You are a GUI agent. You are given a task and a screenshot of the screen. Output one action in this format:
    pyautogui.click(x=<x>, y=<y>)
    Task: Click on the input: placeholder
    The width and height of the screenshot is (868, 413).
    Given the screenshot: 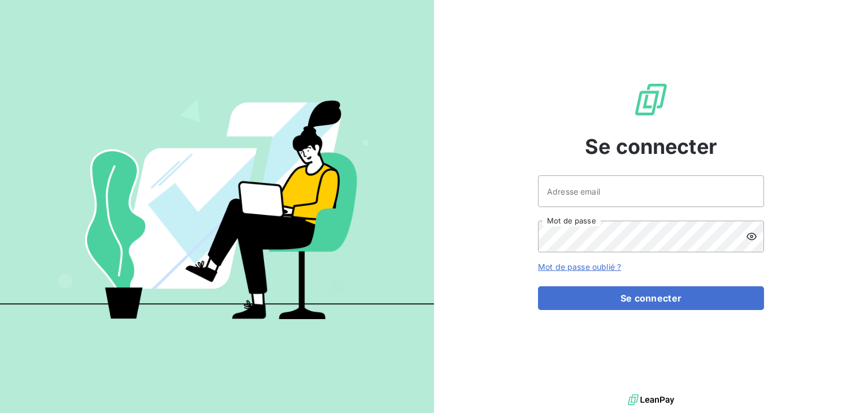 What is the action you would take?
    pyautogui.click(x=651, y=191)
    